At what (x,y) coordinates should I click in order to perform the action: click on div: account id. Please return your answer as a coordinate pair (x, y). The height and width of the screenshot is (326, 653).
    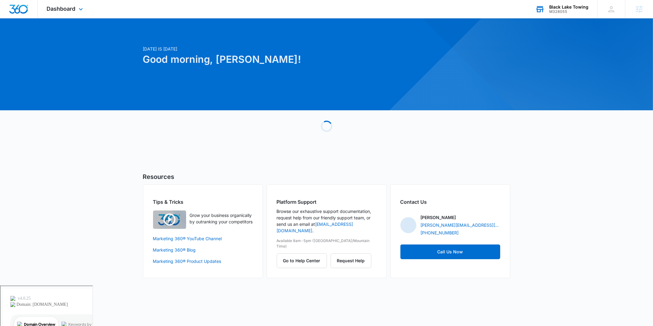
    Looking at the image, I should click on (569, 12).